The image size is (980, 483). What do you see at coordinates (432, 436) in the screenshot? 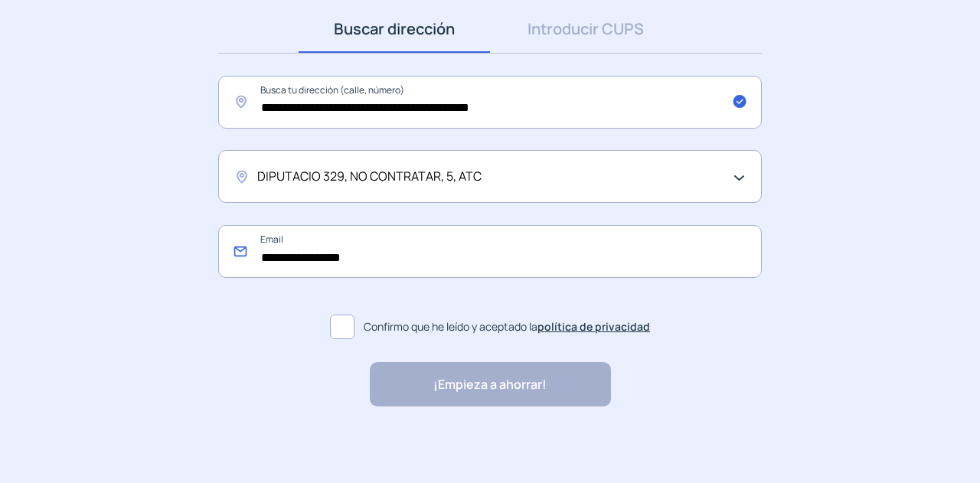
I see `p: "Rapidez y buen trato al cliente"` at bounding box center [432, 436].